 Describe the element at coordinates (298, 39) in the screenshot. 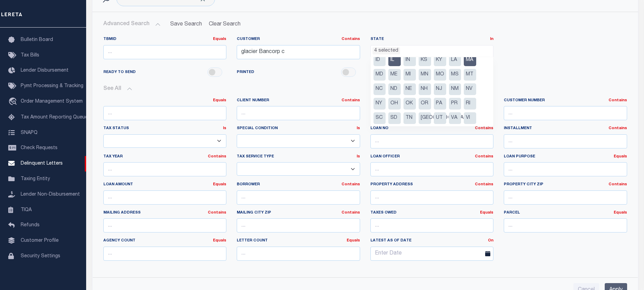

I see `label: Customer` at that location.